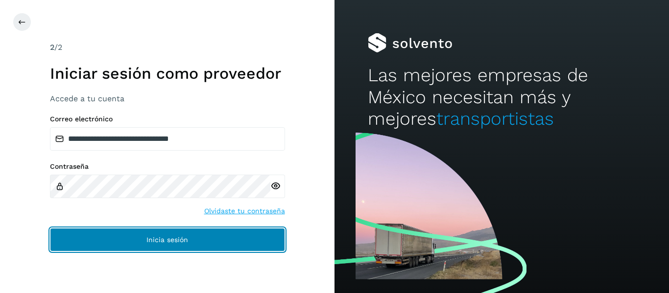  I want to click on span: Inicia sesión, so click(167, 240).